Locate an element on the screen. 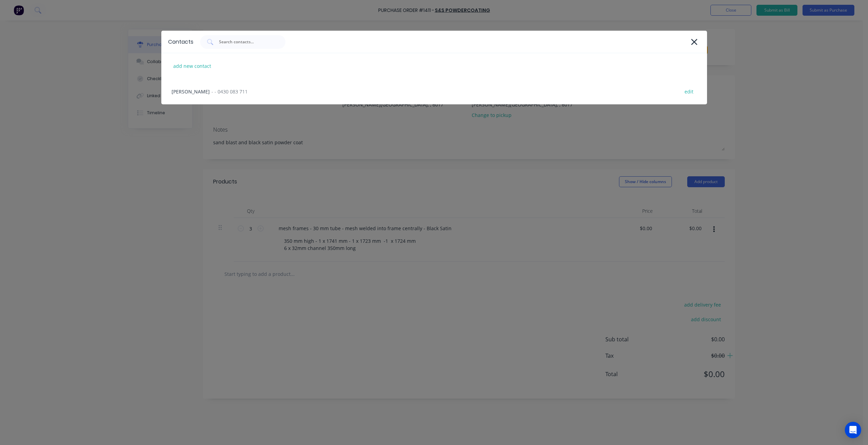 The image size is (868, 445). div: Contacts is located at coordinates (181, 42).